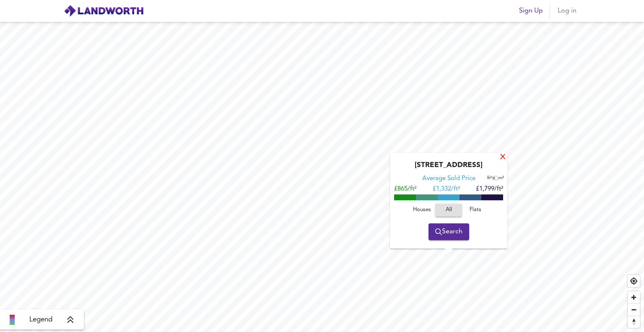 Image resolution: width=644 pixels, height=332 pixels. I want to click on button: Reset bearing to north, so click(633, 321).